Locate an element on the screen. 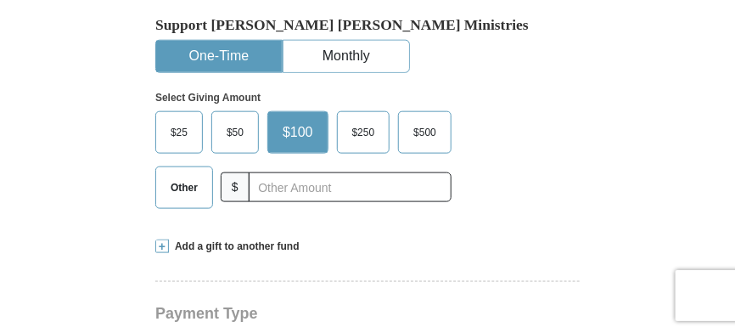  span: Add a gift to another fund is located at coordinates (234, 246).